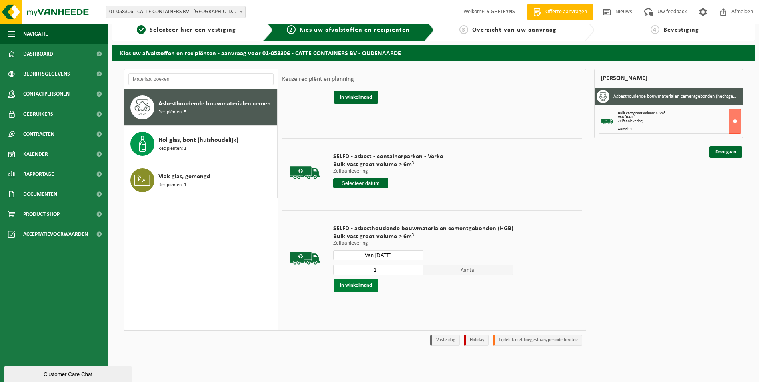  I want to click on span: 2, so click(291, 30).